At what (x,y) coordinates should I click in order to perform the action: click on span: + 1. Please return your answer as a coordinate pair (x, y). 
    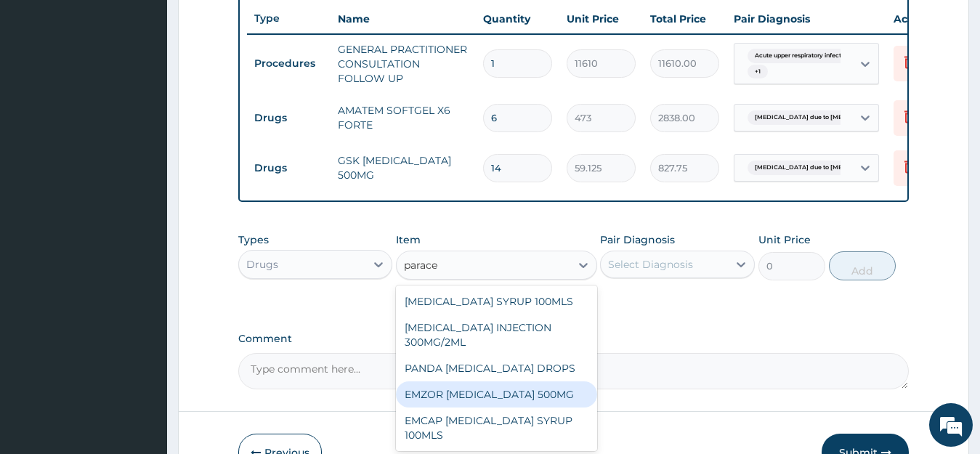
    Looking at the image, I should click on (758, 72).